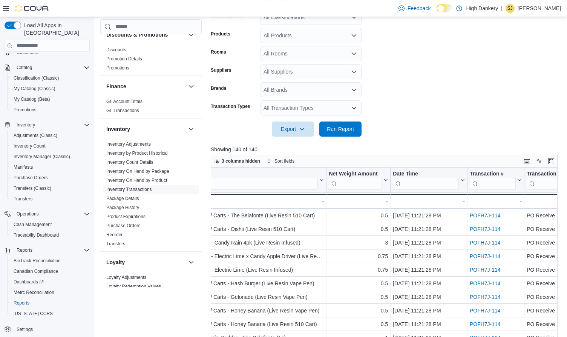  I want to click on button: Net Weight Amount, so click(358, 180).